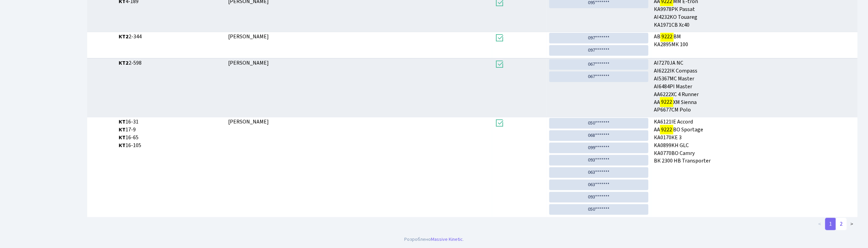 This screenshot has width=868, height=248. I want to click on span: 2-344, so click(171, 36).